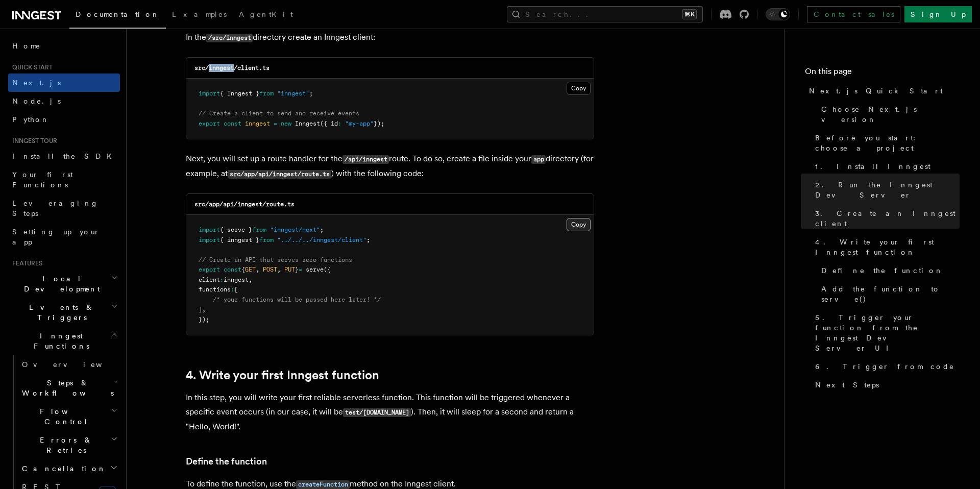 The image size is (980, 489). What do you see at coordinates (890, 114) in the screenshot?
I see `span: Choose Next.js version` at bounding box center [890, 114].